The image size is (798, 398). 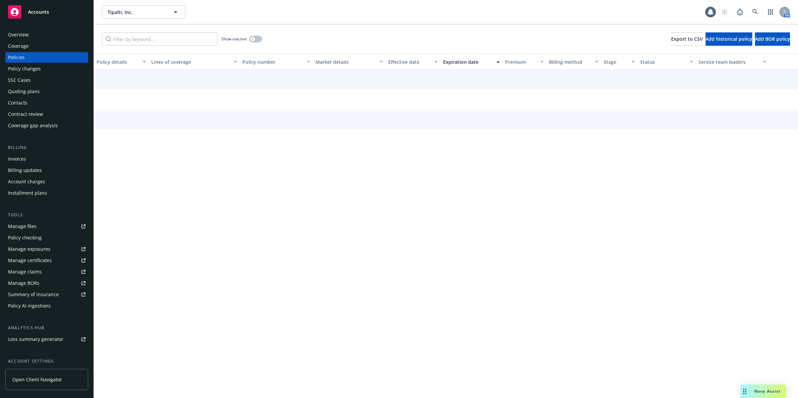 I want to click on a: Account charges, so click(x=47, y=182).